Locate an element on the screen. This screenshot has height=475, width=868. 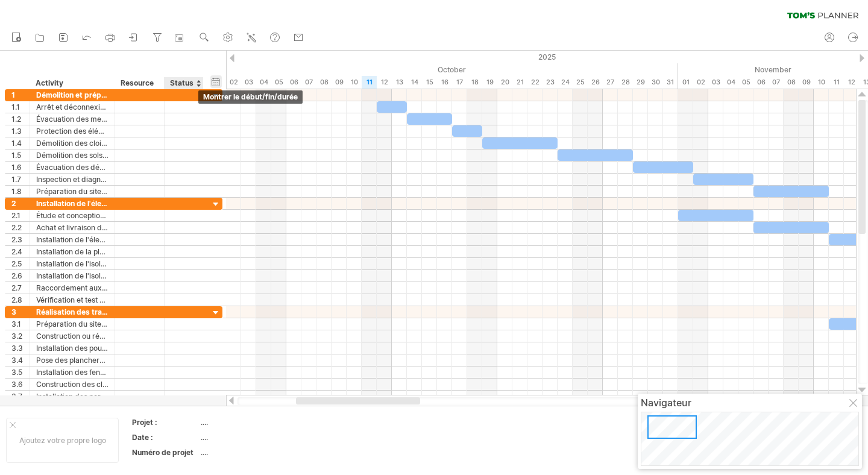
div: 3.3 is located at coordinates (21, 348).